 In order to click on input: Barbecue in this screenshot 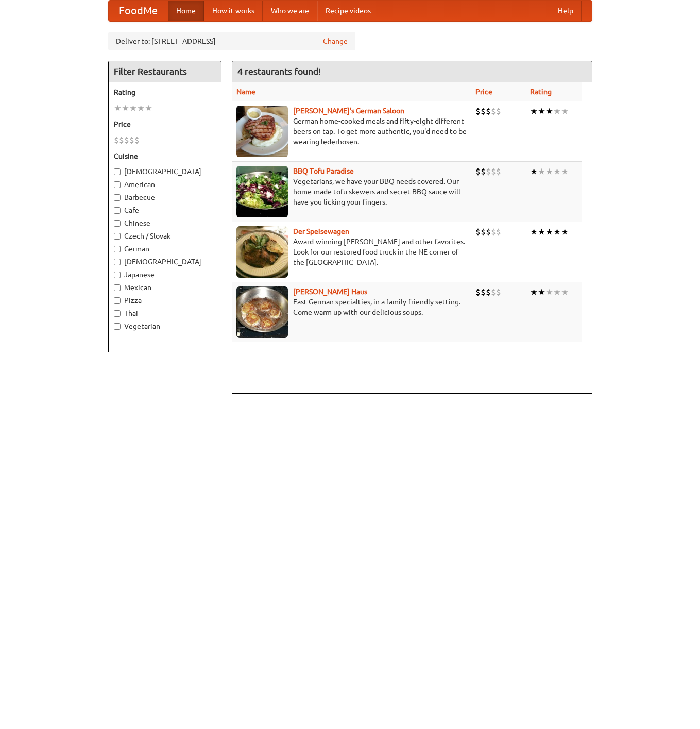, I will do `click(117, 197)`.